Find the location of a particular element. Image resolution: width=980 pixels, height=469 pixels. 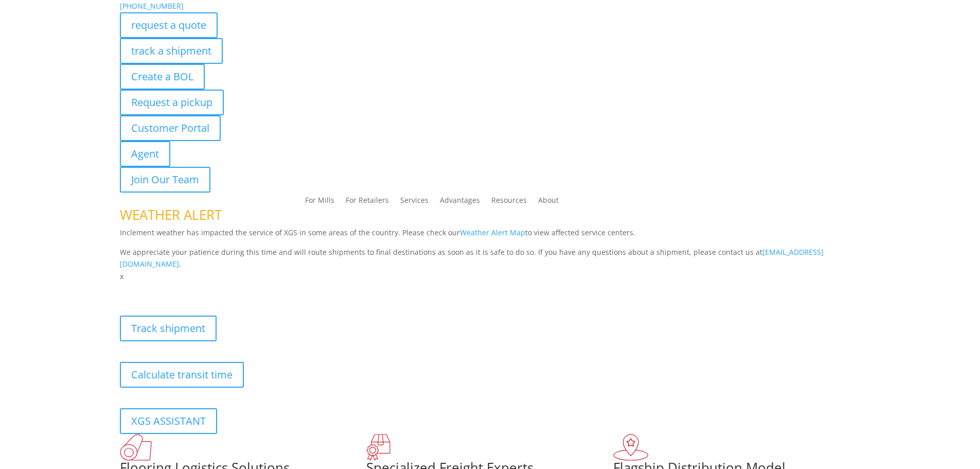

a: track a shipment is located at coordinates (171, 51).